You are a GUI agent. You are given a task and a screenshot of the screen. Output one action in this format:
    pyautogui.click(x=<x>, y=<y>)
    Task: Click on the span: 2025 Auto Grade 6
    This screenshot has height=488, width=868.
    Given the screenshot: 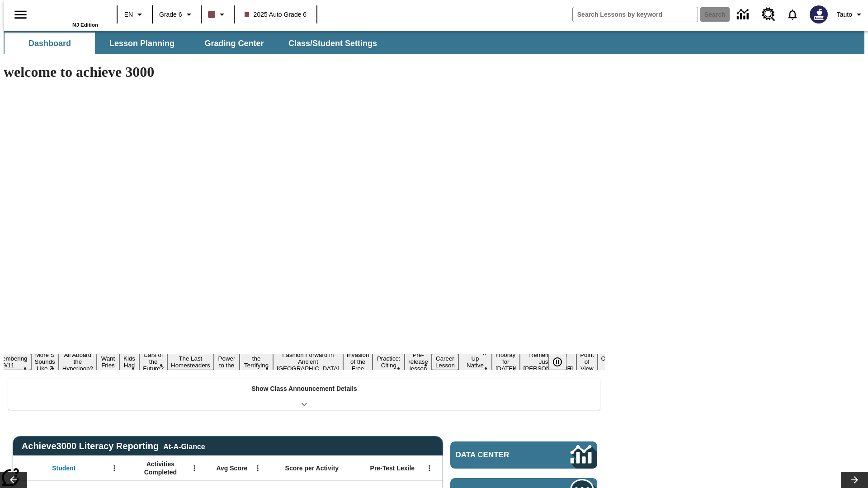 What is the action you would take?
    pyautogui.click(x=275, y=14)
    